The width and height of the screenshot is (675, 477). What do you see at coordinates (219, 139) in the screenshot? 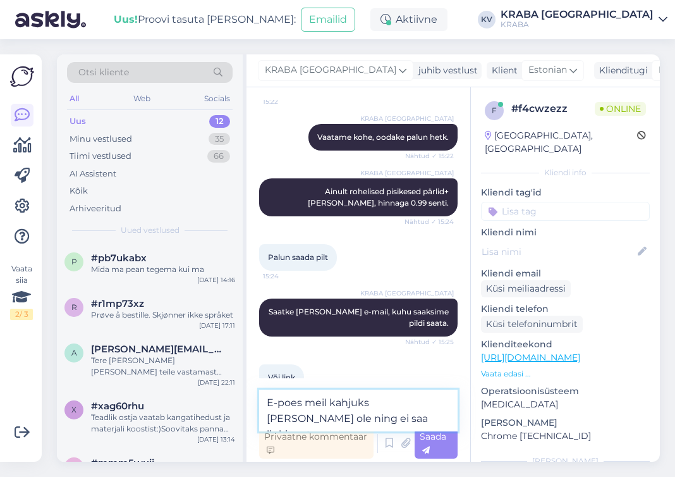
I see `div: 35` at bounding box center [219, 139].